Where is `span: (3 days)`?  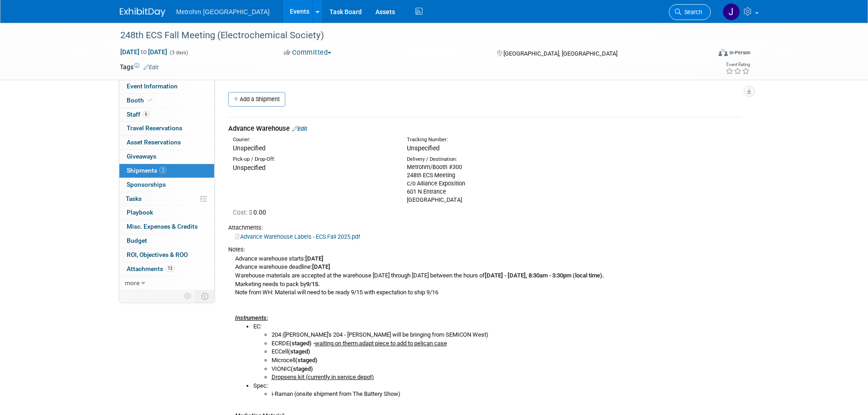 span: (3 days) is located at coordinates (178, 53).